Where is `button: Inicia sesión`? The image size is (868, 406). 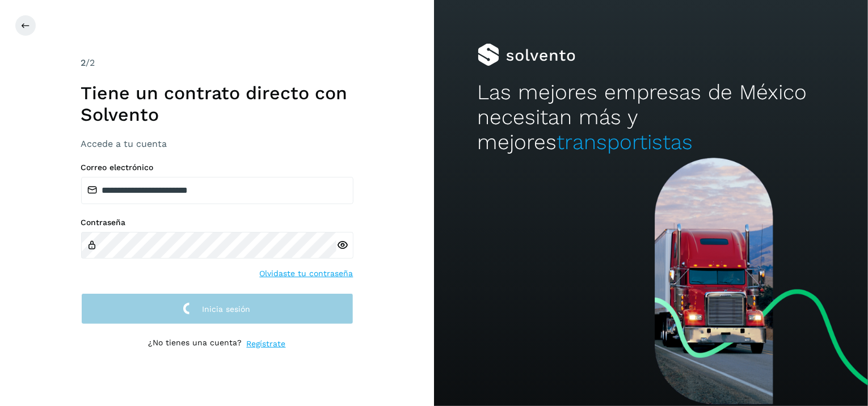
button: Inicia sesión is located at coordinates (217, 309).